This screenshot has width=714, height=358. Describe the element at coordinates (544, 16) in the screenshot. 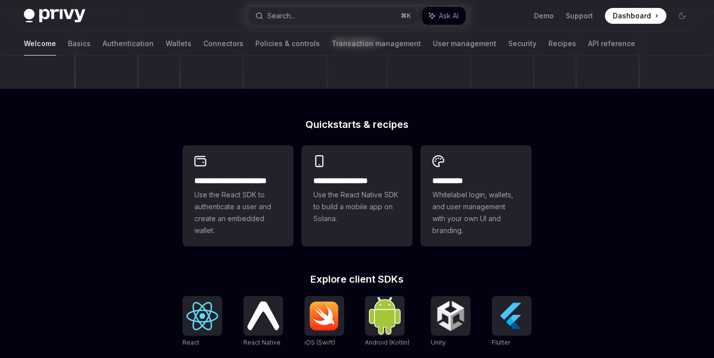

I see `a: Demo` at that location.